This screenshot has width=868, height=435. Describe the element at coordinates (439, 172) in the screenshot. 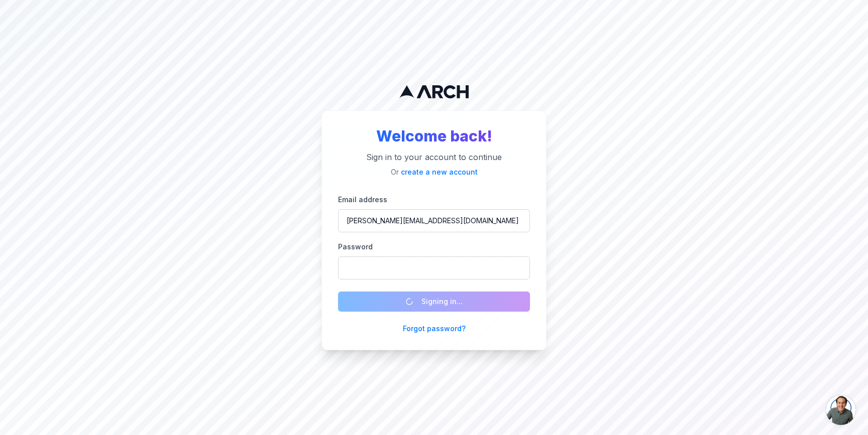

I see `a: create a new account` at that location.